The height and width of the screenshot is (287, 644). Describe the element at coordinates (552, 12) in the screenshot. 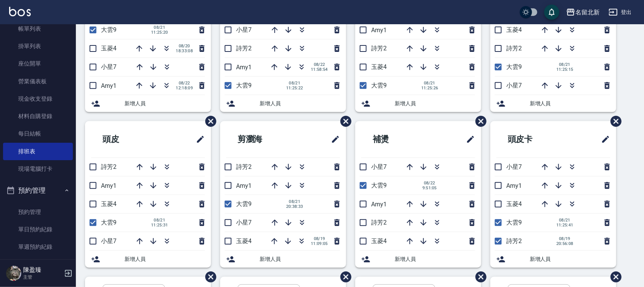

I see `button: save` at that location.